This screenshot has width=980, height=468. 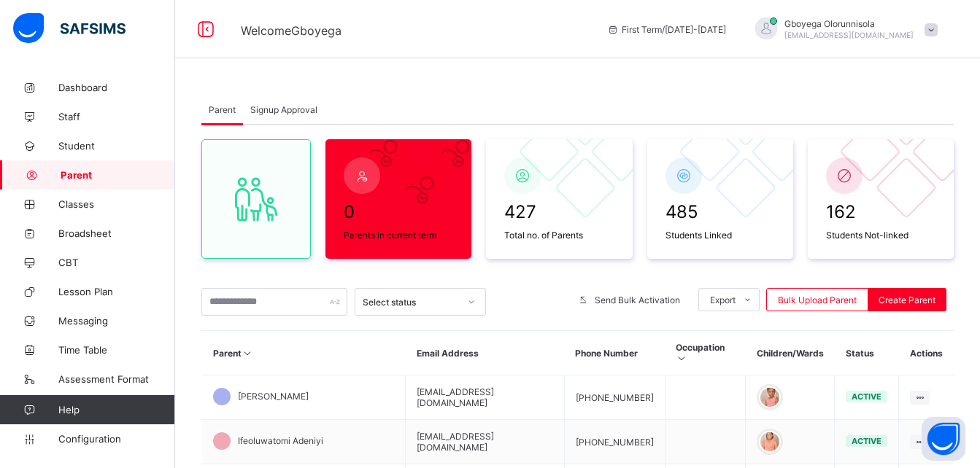 I want to click on button: Open asap, so click(x=944, y=439).